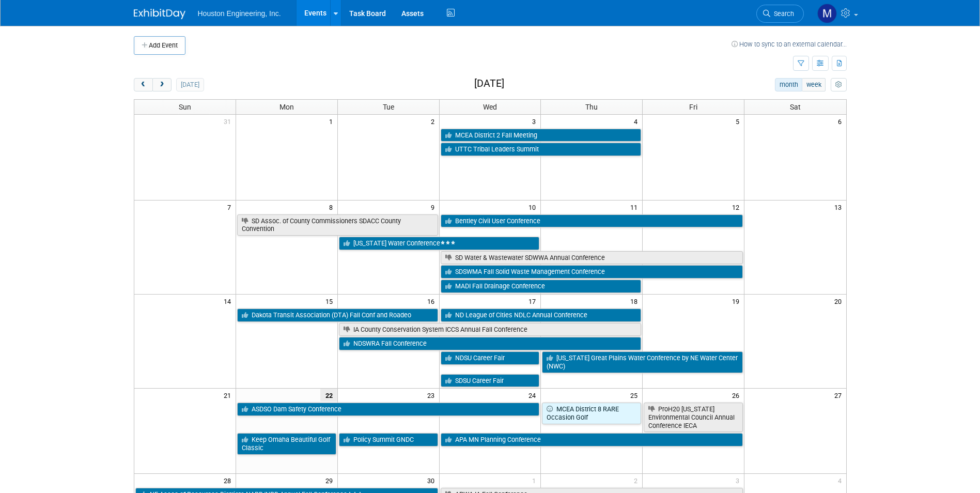  What do you see at coordinates (231, 207) in the screenshot?
I see `span: 7` at bounding box center [231, 207].